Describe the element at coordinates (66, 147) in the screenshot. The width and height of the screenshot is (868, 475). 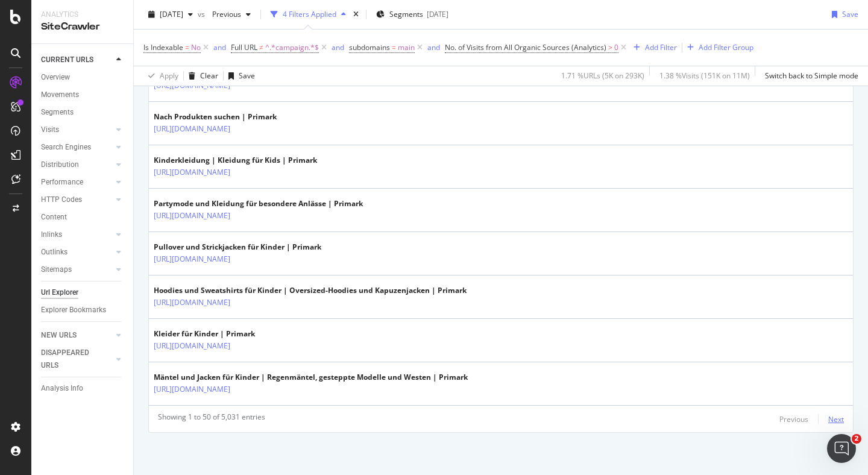
I see `div: Search Engines` at that location.